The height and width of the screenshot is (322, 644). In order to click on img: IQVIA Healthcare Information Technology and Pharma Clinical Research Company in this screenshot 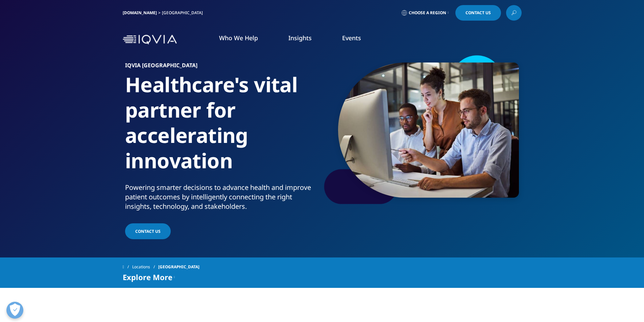, I will do `click(150, 40)`.